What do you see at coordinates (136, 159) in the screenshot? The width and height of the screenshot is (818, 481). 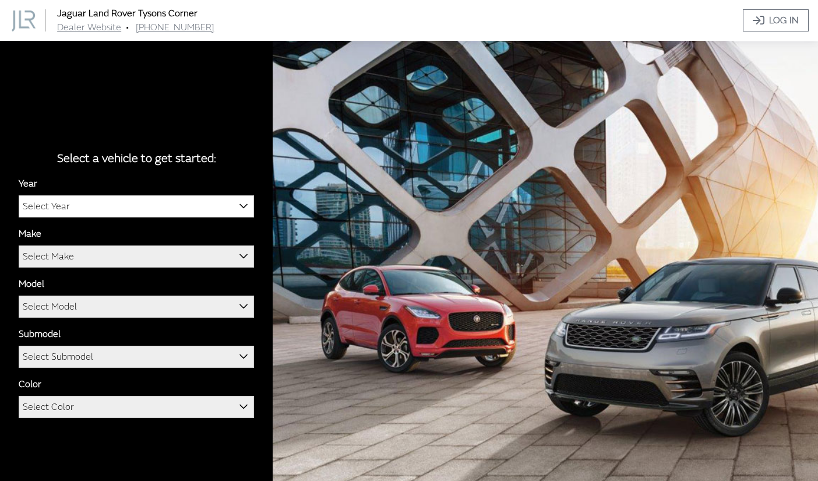 I see `div: Select a vehicle to get started:` at bounding box center [136, 159].